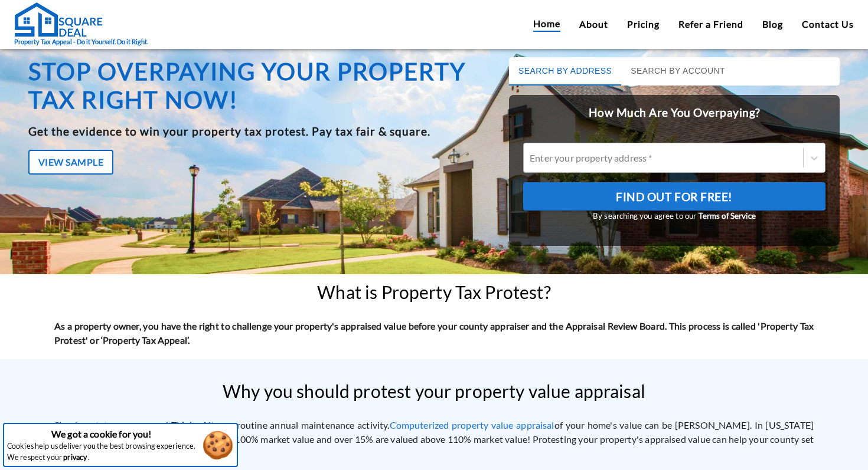 This screenshot has height=470, width=868. I want to click on h2: How Much Are You Overpaying?, so click(674, 112).